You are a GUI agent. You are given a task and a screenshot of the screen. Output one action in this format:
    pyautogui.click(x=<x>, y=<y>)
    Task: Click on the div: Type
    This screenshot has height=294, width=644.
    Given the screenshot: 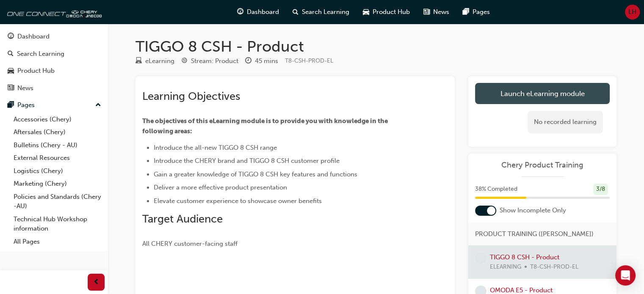 What is the action you would take?
    pyautogui.click(x=155, y=61)
    